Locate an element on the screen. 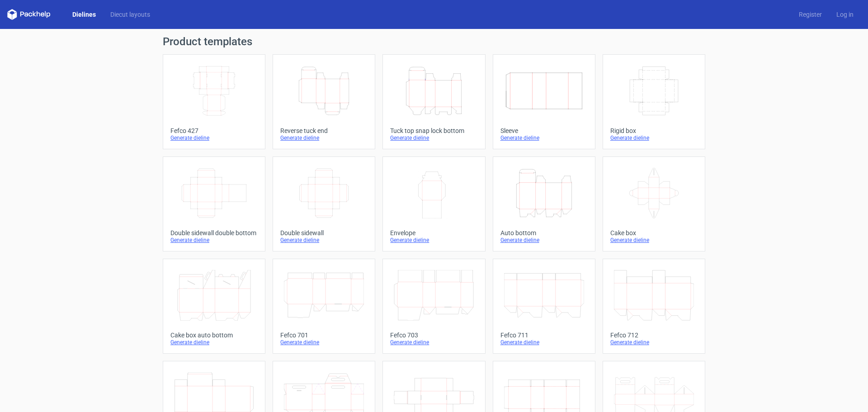 The height and width of the screenshot is (412, 868). h1: Product templates is located at coordinates (434, 42).